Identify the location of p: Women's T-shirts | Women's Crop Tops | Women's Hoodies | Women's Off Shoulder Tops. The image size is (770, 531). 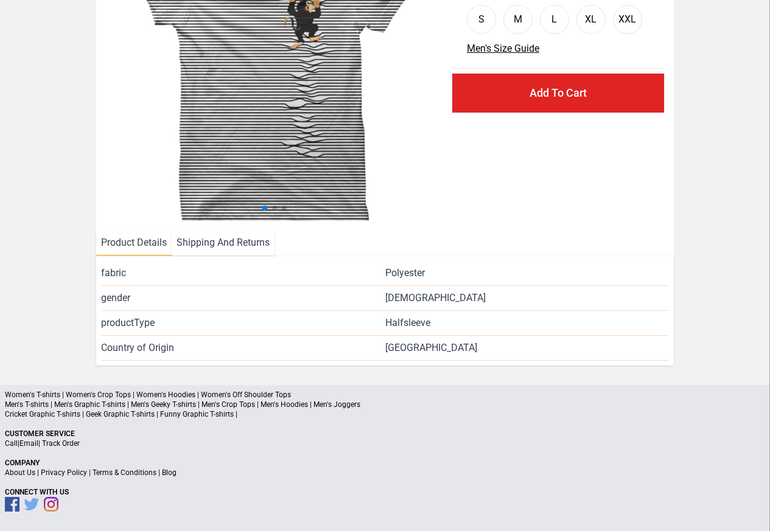
(385, 395).